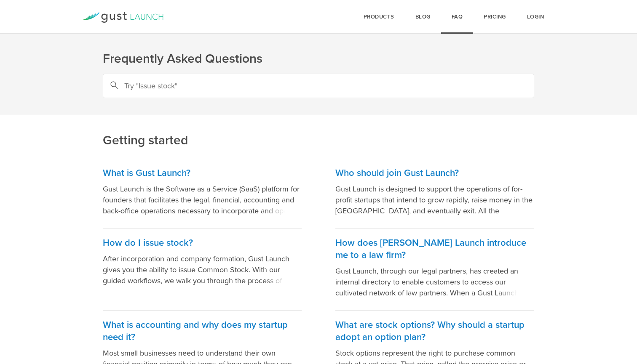 This screenshot has width=637, height=364. Describe the element at coordinates (318, 59) in the screenshot. I see `h1: Frequently Asked Questions` at that location.